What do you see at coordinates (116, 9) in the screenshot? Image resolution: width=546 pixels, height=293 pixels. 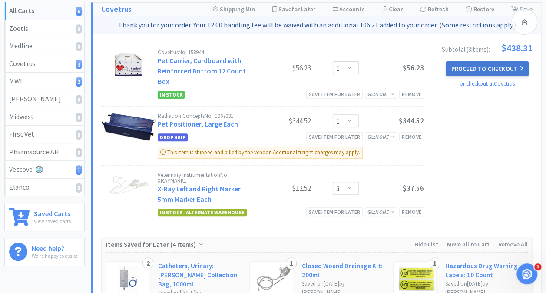 I see `h1: Covetrus` at bounding box center [116, 9].